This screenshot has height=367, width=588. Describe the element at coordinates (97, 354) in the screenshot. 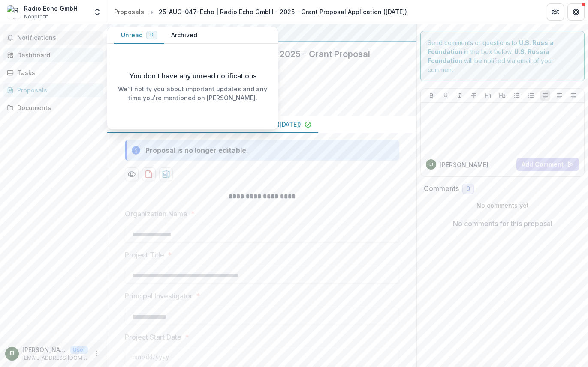

I see `button: More` at that location.